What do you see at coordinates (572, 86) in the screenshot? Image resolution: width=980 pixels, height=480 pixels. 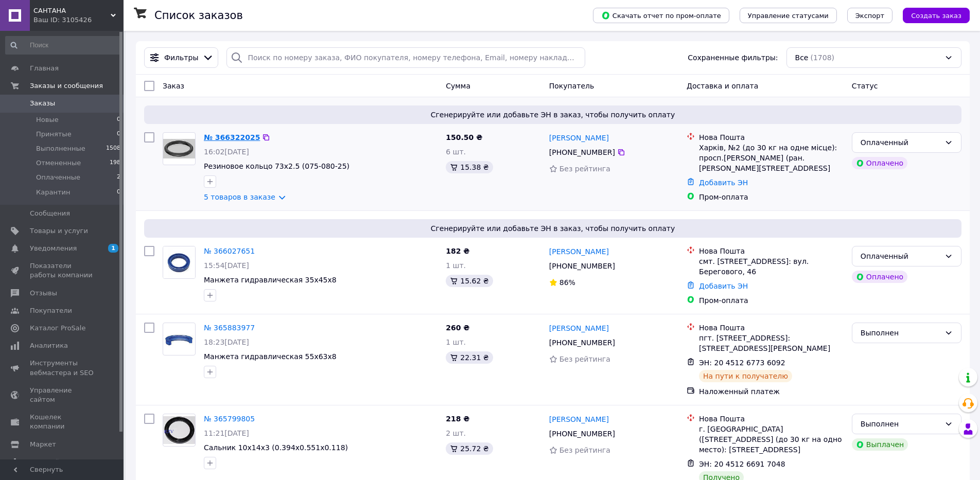 I see `span: Покупатель` at bounding box center [572, 86].